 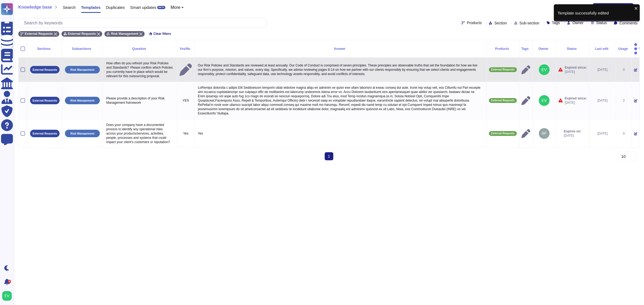 I want to click on span: Smart updates, so click(x=143, y=7).